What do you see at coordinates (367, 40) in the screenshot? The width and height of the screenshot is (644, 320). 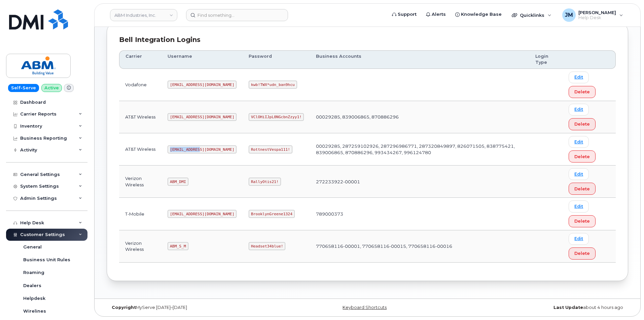 I see `div: Bell Integration Logins` at bounding box center [367, 40].